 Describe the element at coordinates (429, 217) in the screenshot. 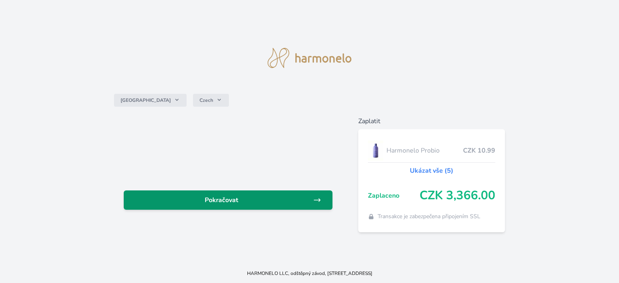

I see `span: Transakce je zabezpečena připojením SSL` at that location.